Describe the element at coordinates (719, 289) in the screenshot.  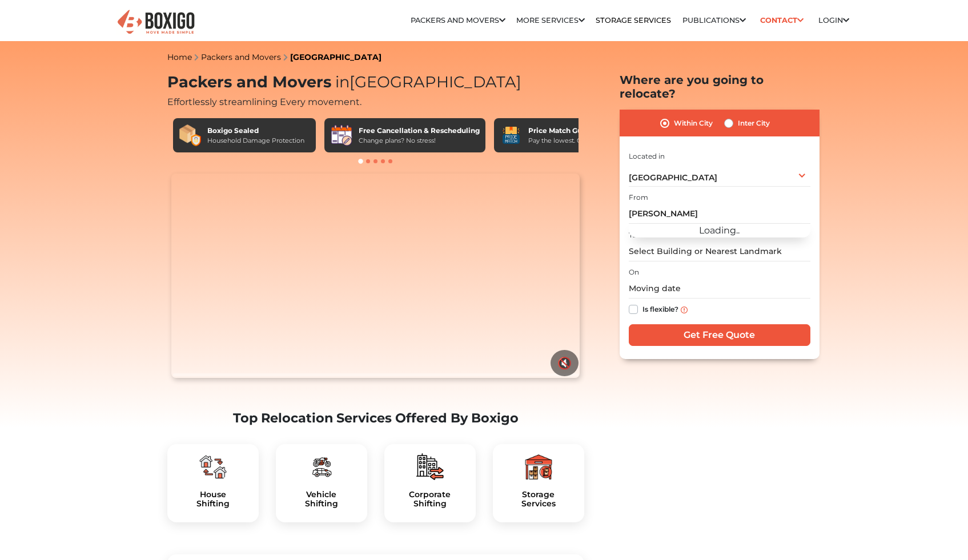
I see `input: Moving date` at that location.